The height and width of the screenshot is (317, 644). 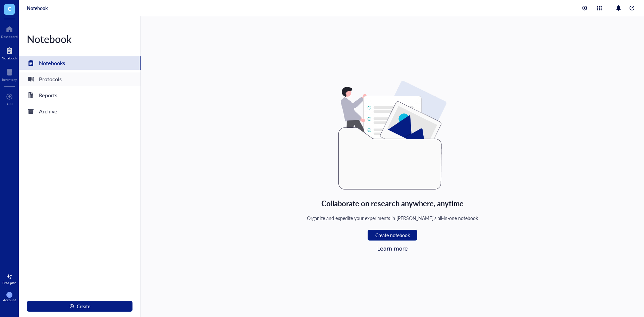 What do you see at coordinates (9, 79) in the screenshot?
I see `div: Inventory` at bounding box center [9, 79].